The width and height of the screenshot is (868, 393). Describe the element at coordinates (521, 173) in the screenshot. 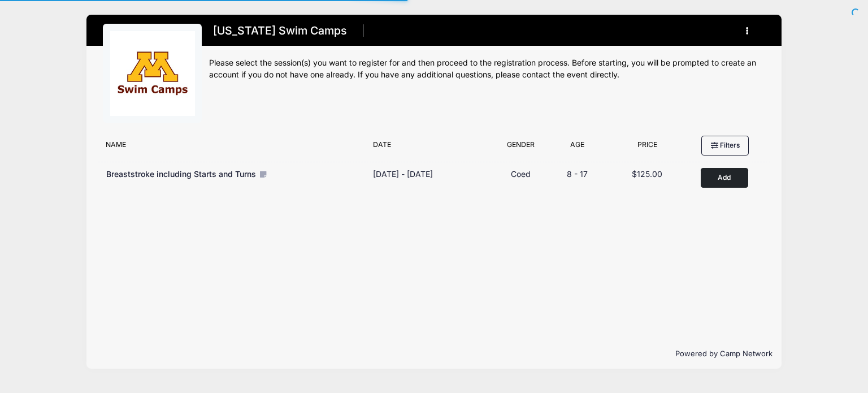

I see `span: Coed` at that location.